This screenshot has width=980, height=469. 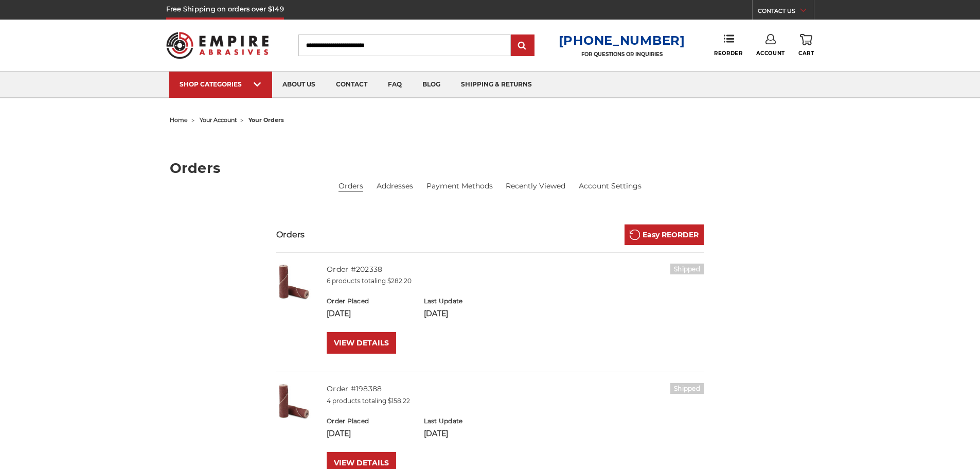 I want to click on a: Account Settings, so click(x=610, y=186).